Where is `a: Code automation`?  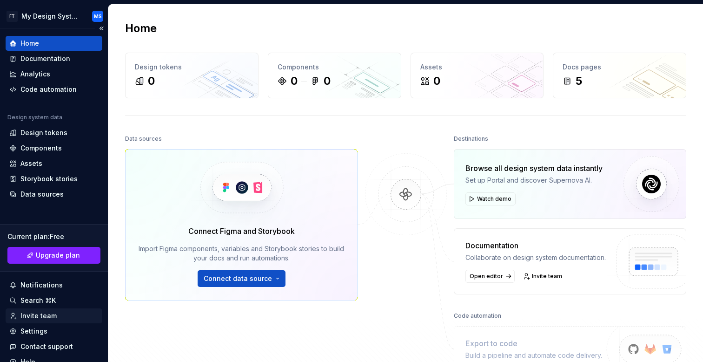 a: Code automation is located at coordinates (54, 89).